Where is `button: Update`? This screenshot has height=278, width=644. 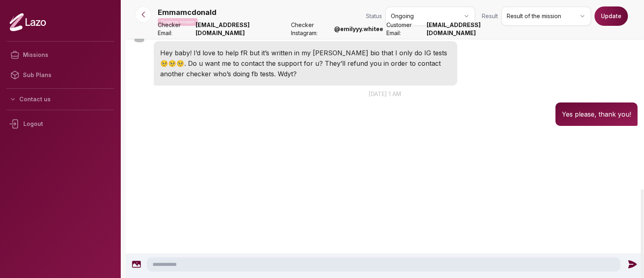 button: Update is located at coordinates (611, 16).